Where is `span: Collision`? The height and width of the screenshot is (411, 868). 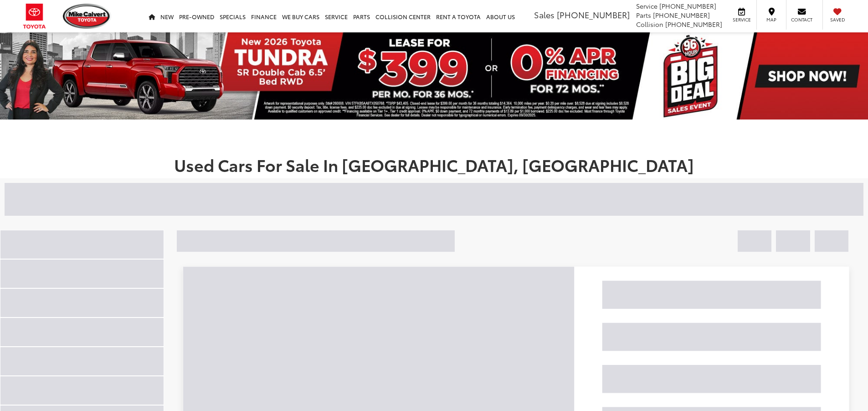
span: Collision is located at coordinates (650, 24).